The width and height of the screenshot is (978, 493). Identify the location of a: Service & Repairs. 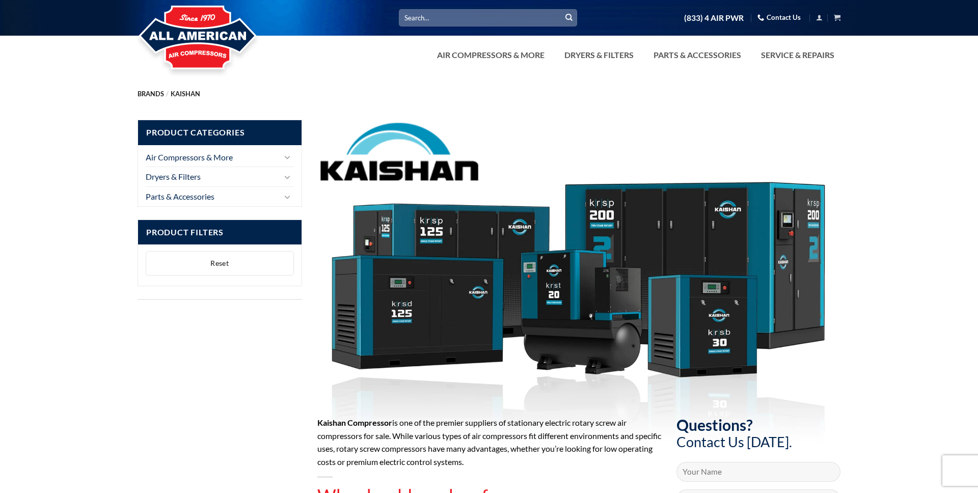
(798, 55).